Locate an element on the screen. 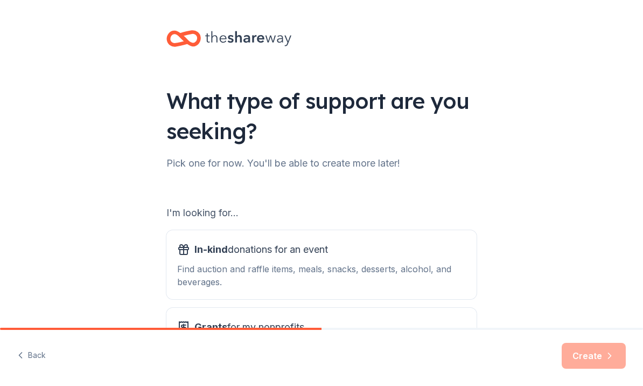 This screenshot has width=643, height=386. div: What type of support are you seeking? is located at coordinates (322, 116).